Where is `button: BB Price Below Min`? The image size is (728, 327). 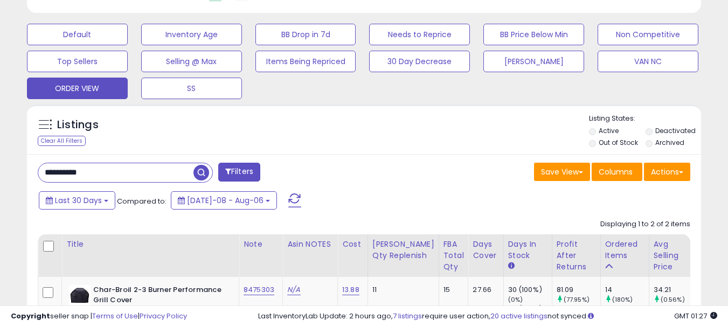 button: BB Price Below Min is located at coordinates (533, 34).